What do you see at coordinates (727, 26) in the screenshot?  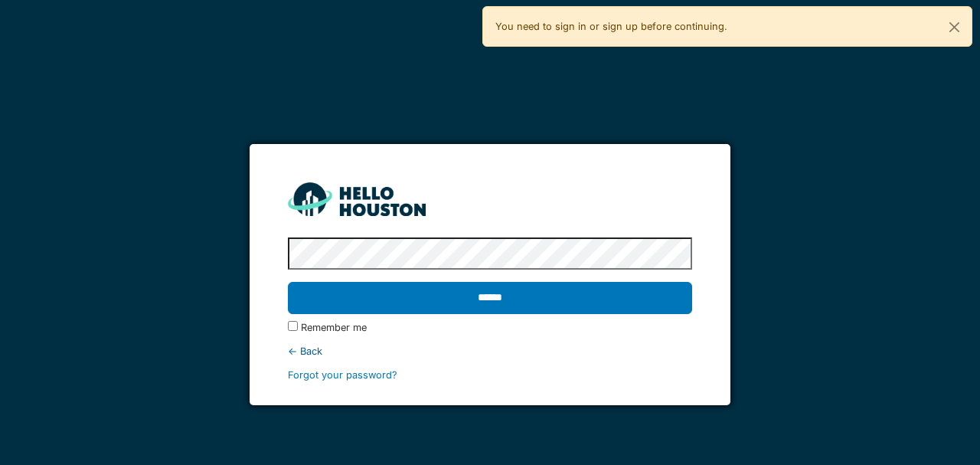 I see `div: You need to sign in or sign up before continuing.` at bounding box center [727, 26].